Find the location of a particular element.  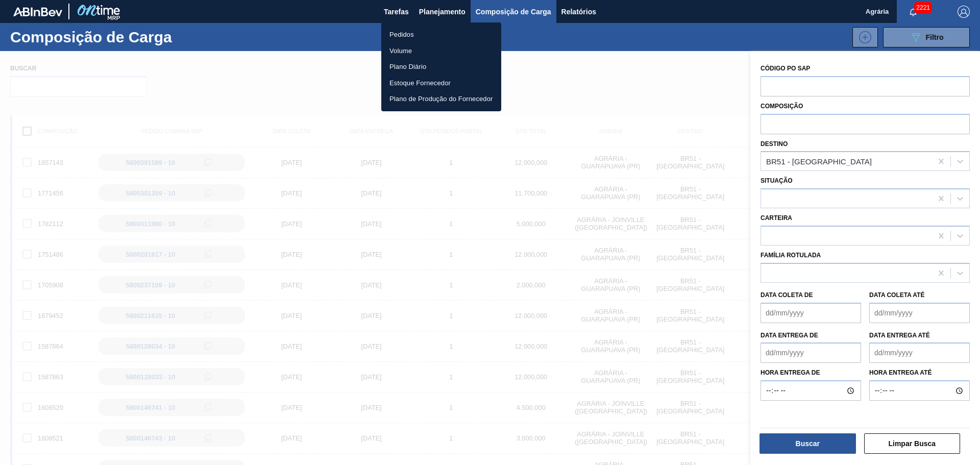

a: Plano Diário is located at coordinates (441, 67).